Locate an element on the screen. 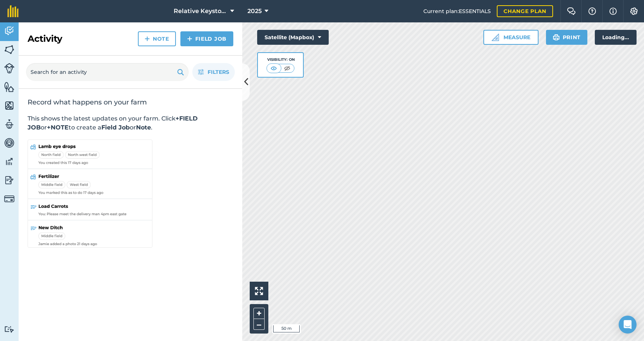 The image size is (644, 341). strong: +NOTE is located at coordinates (58, 127).